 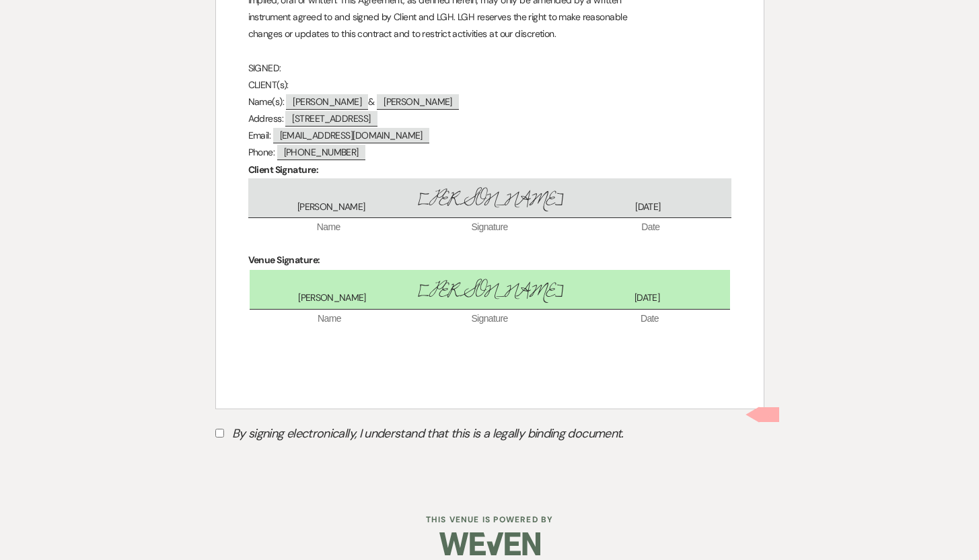 What do you see at coordinates (490, 152) in the screenshot?
I see `p: Phone:` at bounding box center [490, 152].